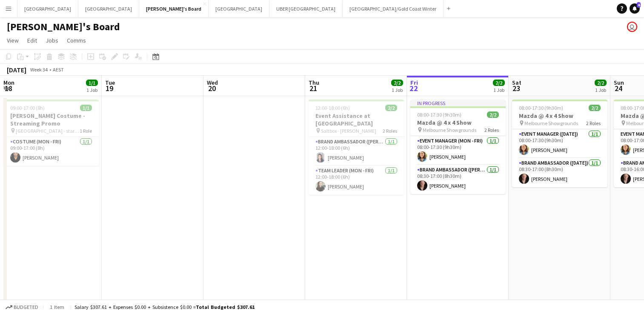 This screenshot has width=644, height=314. What do you see at coordinates (109, 88) in the screenshot?
I see `span: 19` at bounding box center [109, 88].